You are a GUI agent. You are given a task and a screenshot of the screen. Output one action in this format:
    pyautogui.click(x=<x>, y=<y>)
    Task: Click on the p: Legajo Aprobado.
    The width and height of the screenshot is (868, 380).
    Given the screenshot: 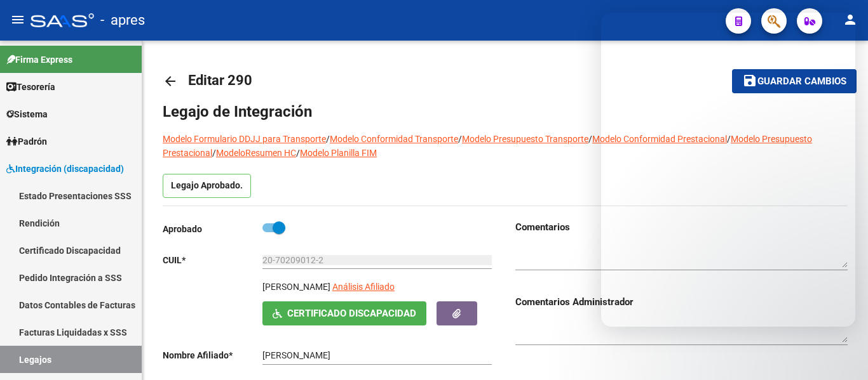 What is the action you would take?
    pyautogui.click(x=207, y=186)
    